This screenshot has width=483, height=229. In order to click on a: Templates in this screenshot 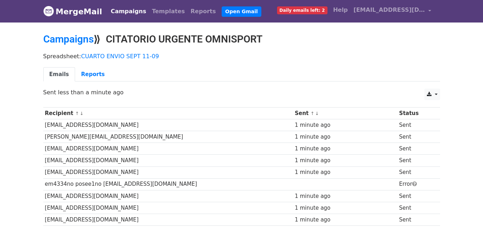, I will do `click(168, 11)`.